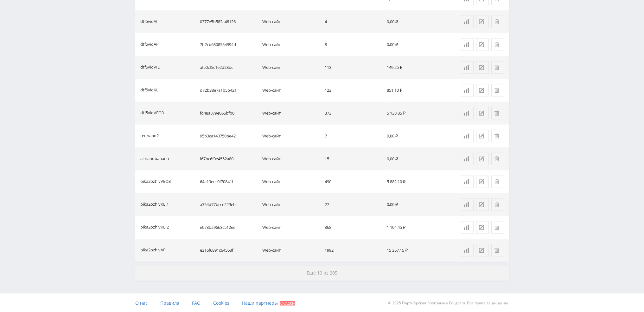 This screenshot has height=312, width=644. I want to click on td: 149,25 ₽, so click(416, 67).